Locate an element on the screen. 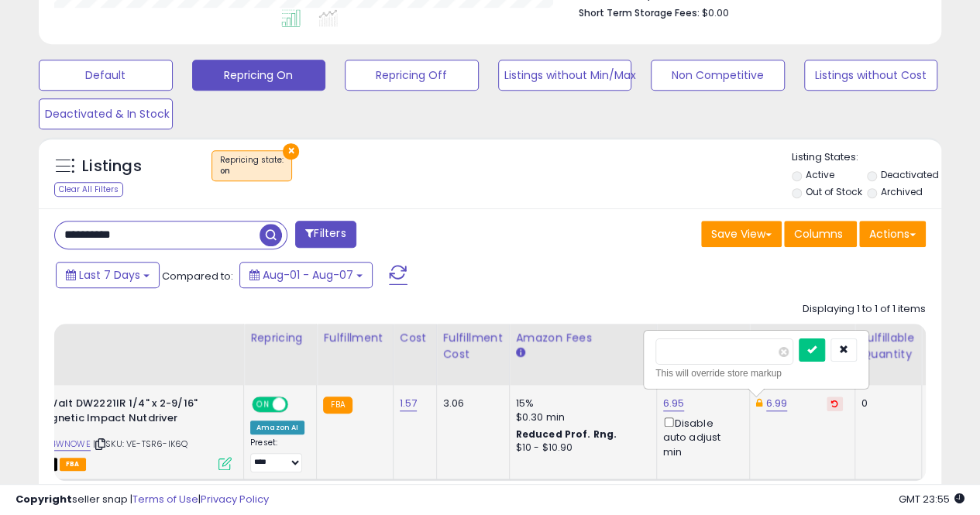 This screenshot has height=515, width=980. b: DeWalt DW2221IR 1/4" x 2-9/16" Magnetic Impact Nutdriver is located at coordinates (128, 412).